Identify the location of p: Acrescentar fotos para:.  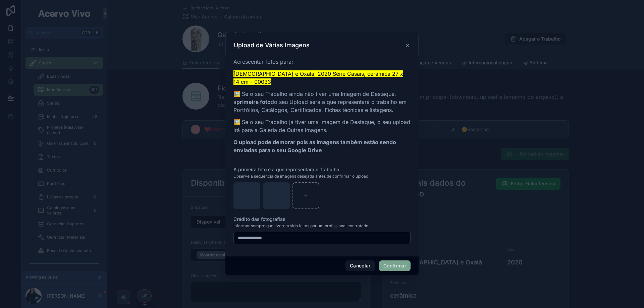
(322, 62).